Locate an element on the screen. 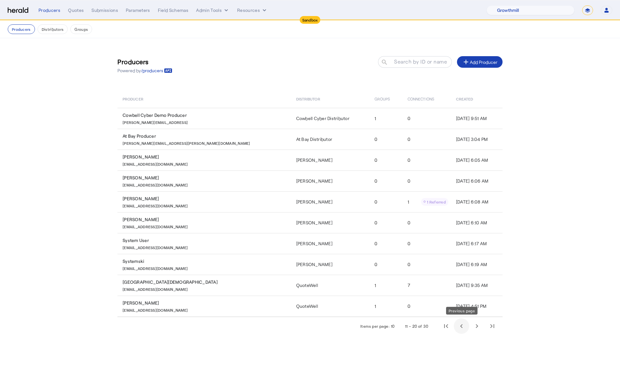 The height and width of the screenshot is (372, 620). div: System User is located at coordinates (205, 240).